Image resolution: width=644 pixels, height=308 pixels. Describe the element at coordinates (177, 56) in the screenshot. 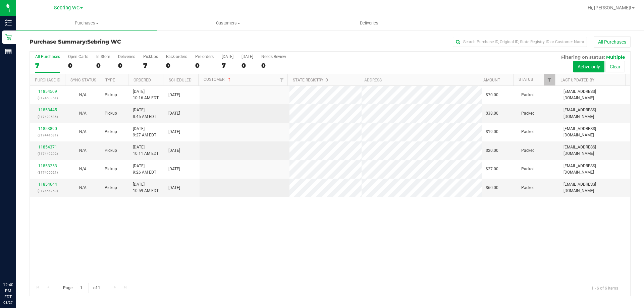

I see `div: Back-orders` at that location.